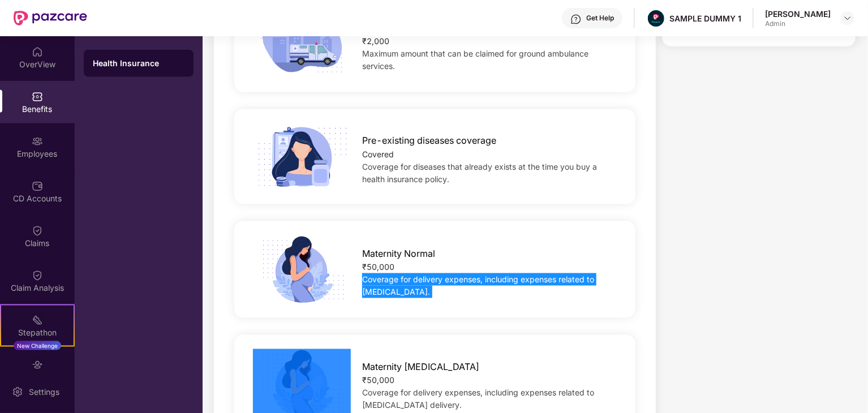  I want to click on div: New Challenge, so click(38, 346).